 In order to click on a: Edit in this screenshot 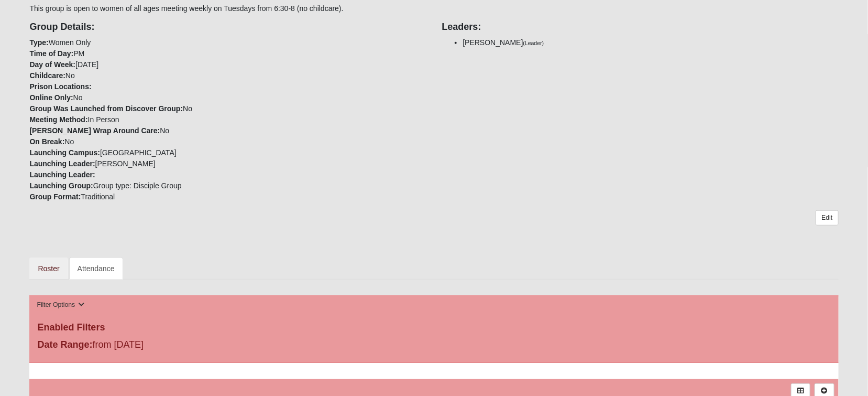, I will do `click(827, 217)`.